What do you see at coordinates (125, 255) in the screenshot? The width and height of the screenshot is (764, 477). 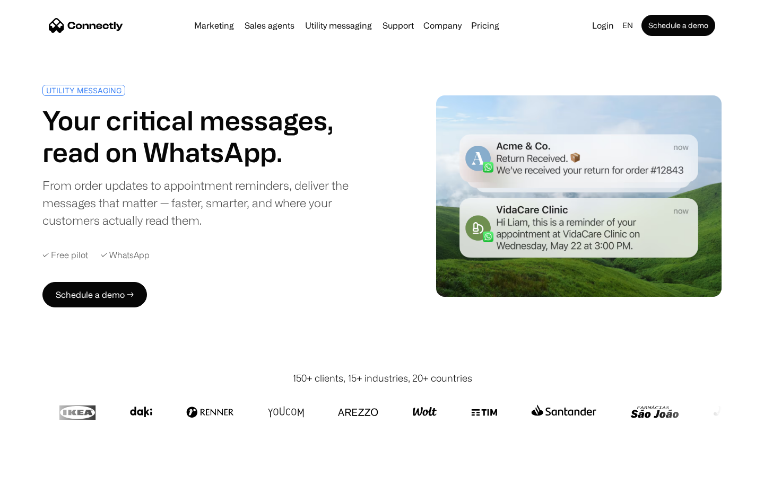 I see `div: ✓ WhatsApp` at bounding box center [125, 255].